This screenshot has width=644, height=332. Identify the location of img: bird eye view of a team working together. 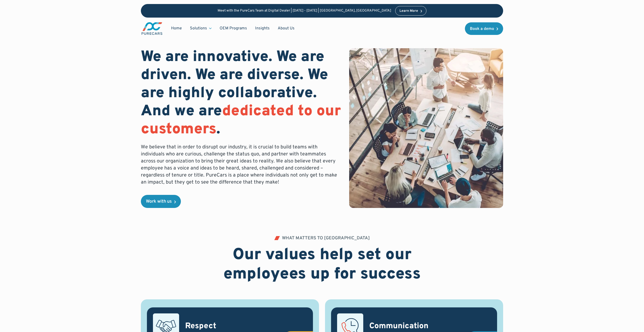
(426, 128).